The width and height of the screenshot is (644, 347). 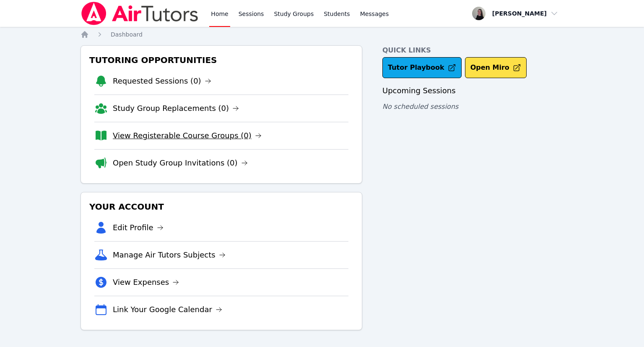 What do you see at coordinates (169, 255) in the screenshot?
I see `a: Manage Air Tutors Subjects` at bounding box center [169, 255].